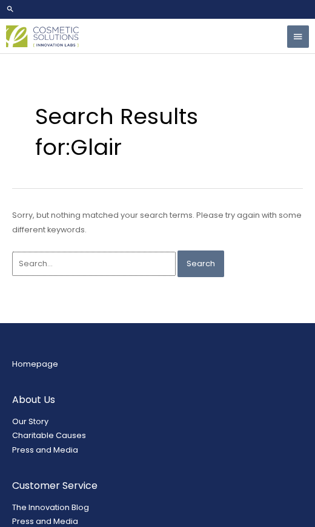 The height and width of the screenshot is (527, 315). I want to click on h2: About Us, so click(157, 400).